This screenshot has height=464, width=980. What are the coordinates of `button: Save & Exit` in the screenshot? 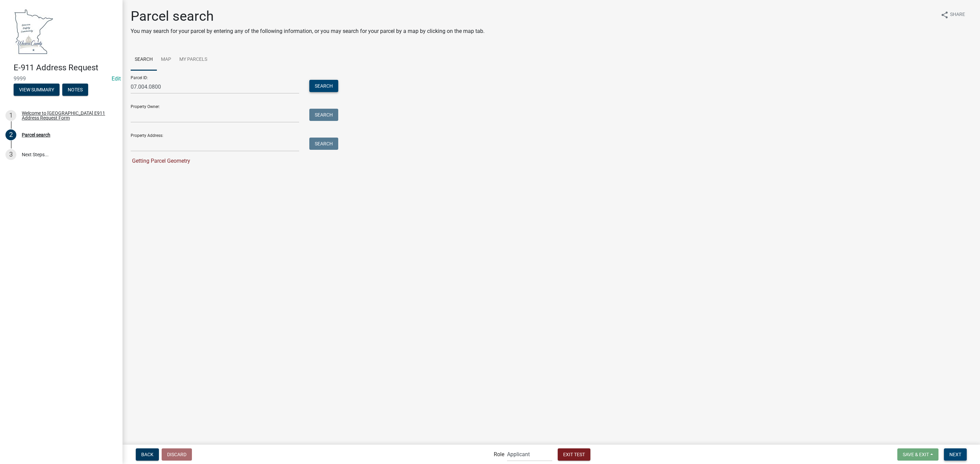 It's located at (917, 454).